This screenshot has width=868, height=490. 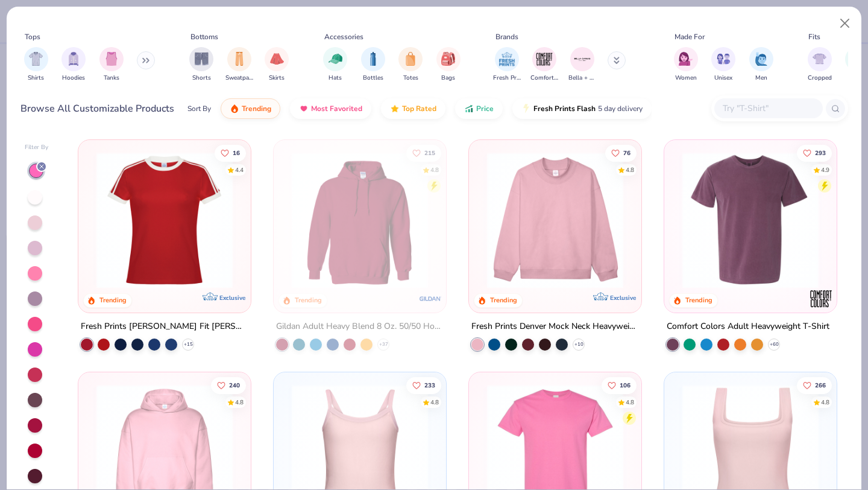 What do you see at coordinates (373, 78) in the screenshot?
I see `span: Bottles` at bounding box center [373, 78].